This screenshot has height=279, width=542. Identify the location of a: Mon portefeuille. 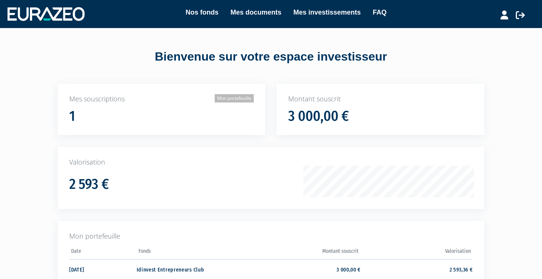
(234, 98).